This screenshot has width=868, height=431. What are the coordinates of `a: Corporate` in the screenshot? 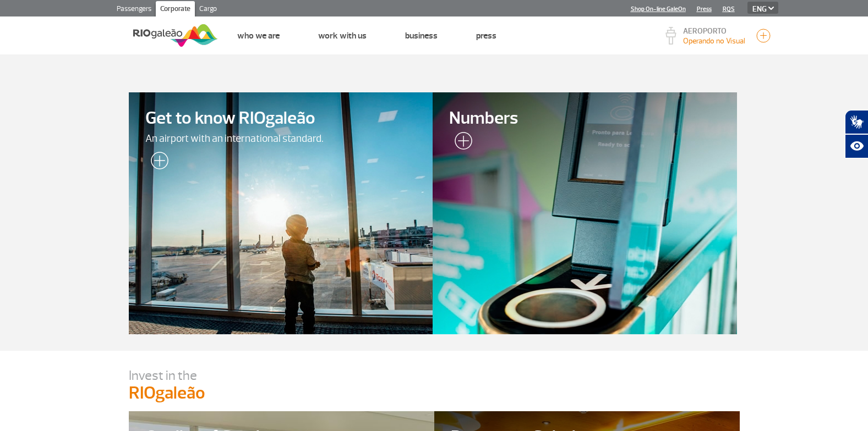 It's located at (175, 10).